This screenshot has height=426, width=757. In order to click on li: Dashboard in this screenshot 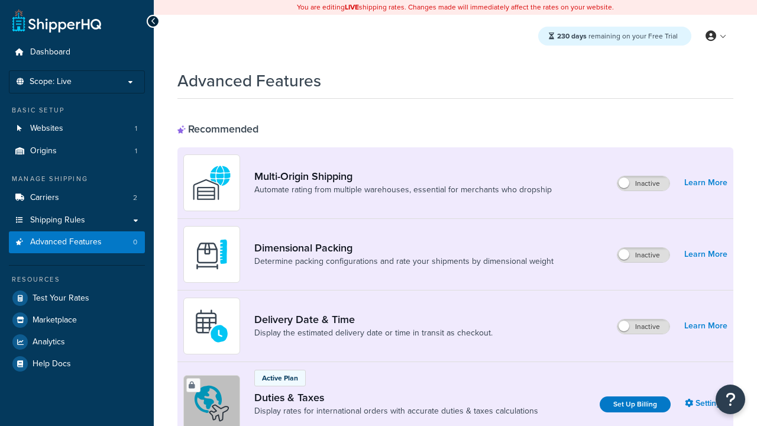, I will do `click(77, 52)`.